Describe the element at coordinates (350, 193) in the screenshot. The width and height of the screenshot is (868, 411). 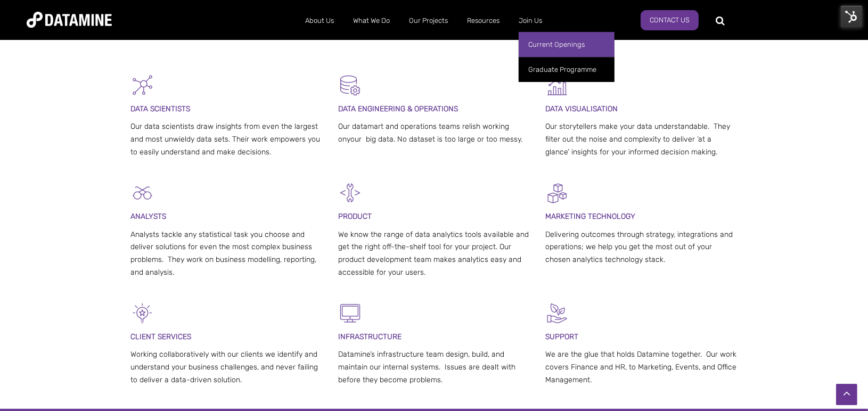
I see `img: Development` at that location.